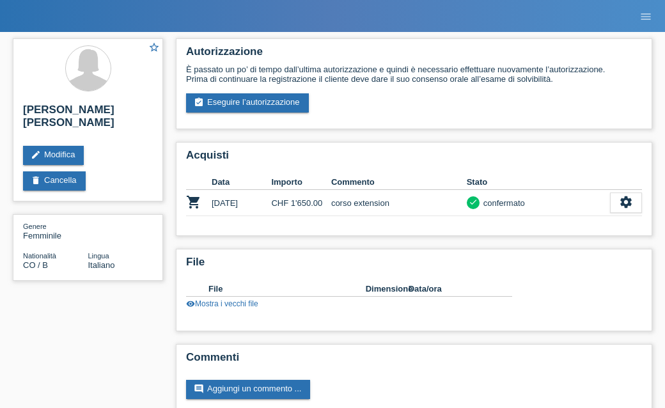 Image resolution: width=665 pixels, height=408 pixels. I want to click on th: Stato, so click(538, 182).